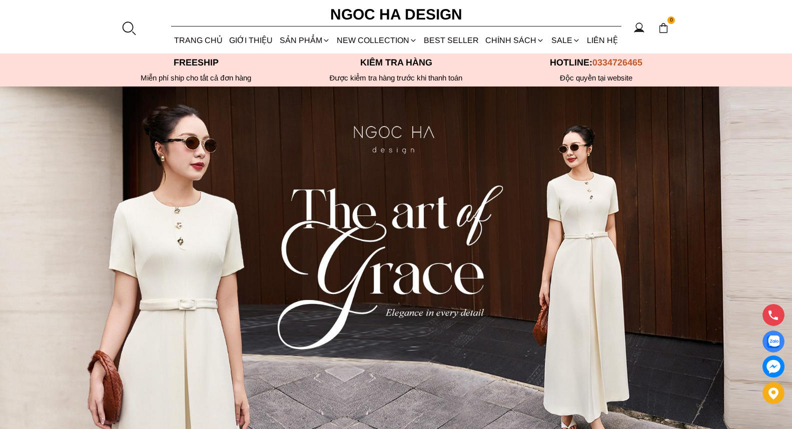  I want to click on p: Được kiểm tra hàng trước khi thanh toán, so click(396, 78).